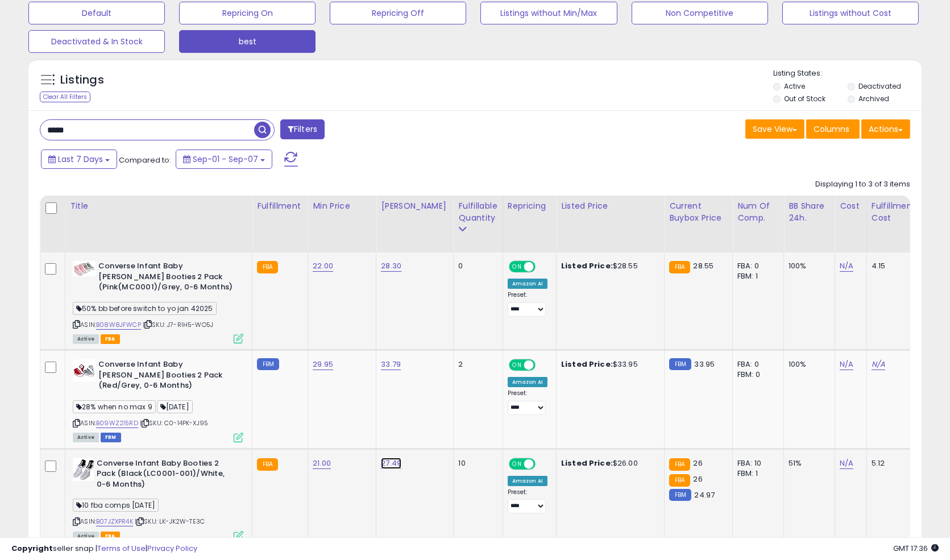 The image size is (950, 560). What do you see at coordinates (916, 548) in the screenshot?
I see `span: 2025-09-15 17:36 GMT` at bounding box center [916, 548].